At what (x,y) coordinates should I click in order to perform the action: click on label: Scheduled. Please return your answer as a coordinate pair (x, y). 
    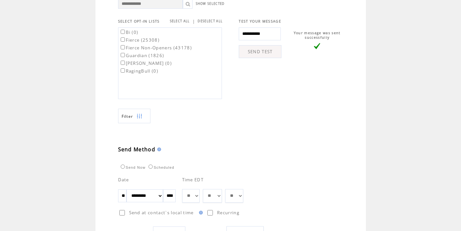
    Looking at the image, I should click on (160, 168).